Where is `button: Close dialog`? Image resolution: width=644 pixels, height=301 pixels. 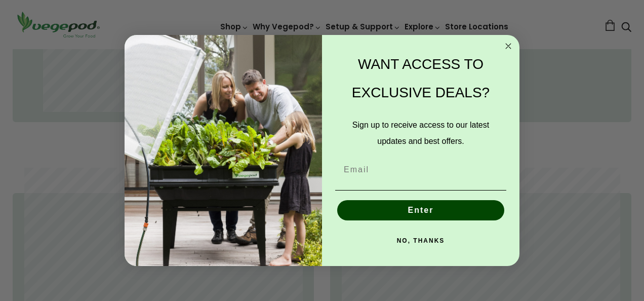 button: Close dialog is located at coordinates (509, 46).